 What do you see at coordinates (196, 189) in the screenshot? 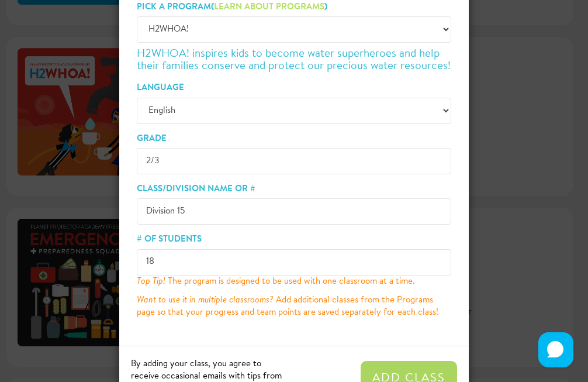
I see `label: Class/Division Name or #` at bounding box center [196, 189].